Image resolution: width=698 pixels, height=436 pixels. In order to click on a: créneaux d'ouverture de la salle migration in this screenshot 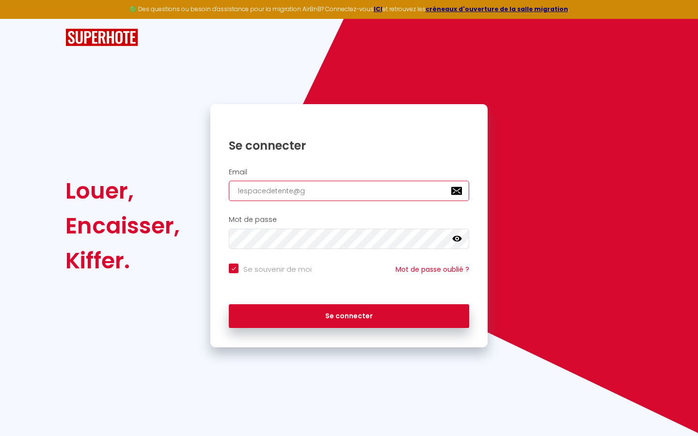, I will do `click(497, 9)`.